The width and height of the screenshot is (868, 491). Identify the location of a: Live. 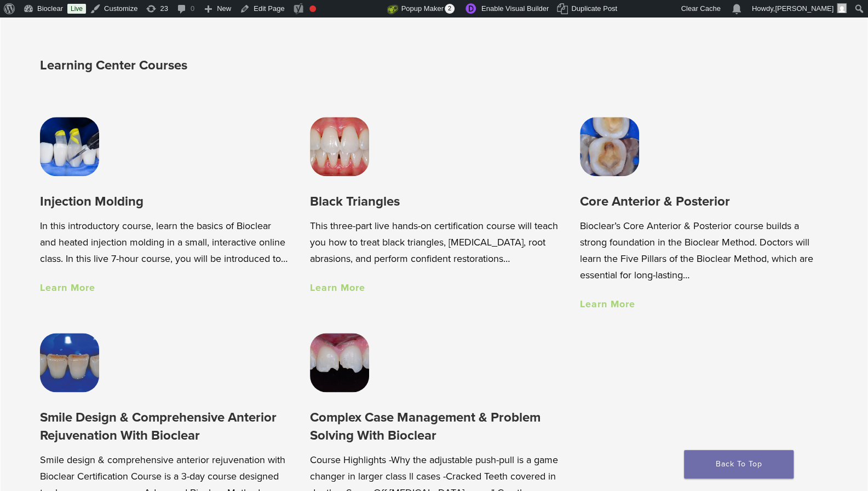
(77, 9).